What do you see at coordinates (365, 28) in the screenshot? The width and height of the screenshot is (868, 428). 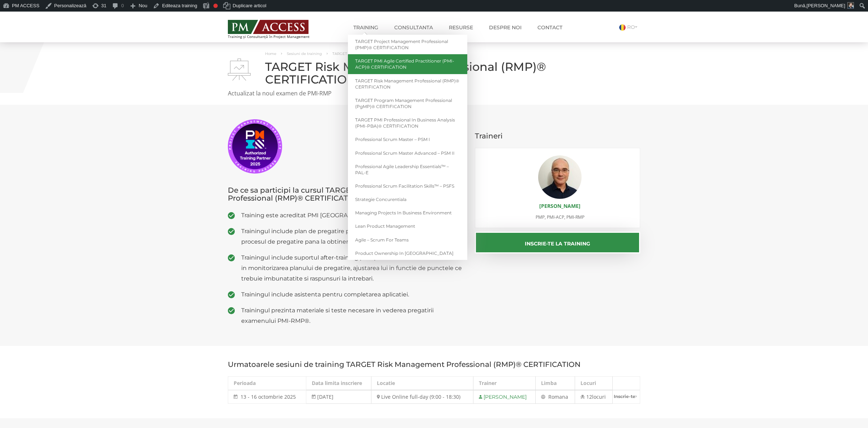 I see `a: Training` at bounding box center [365, 28].